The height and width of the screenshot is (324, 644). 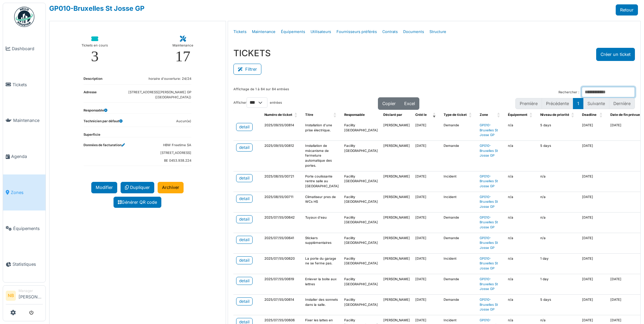 I want to click on span: Statistiques, so click(x=28, y=264).